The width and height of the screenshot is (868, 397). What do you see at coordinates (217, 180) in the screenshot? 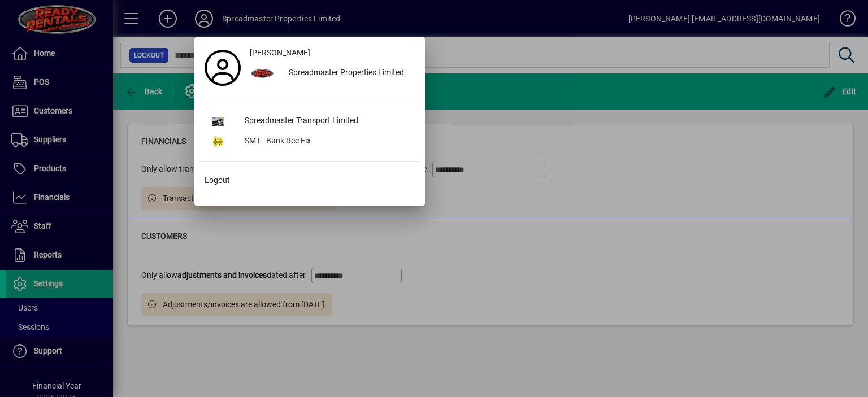
I see `span: Logout` at bounding box center [217, 180].